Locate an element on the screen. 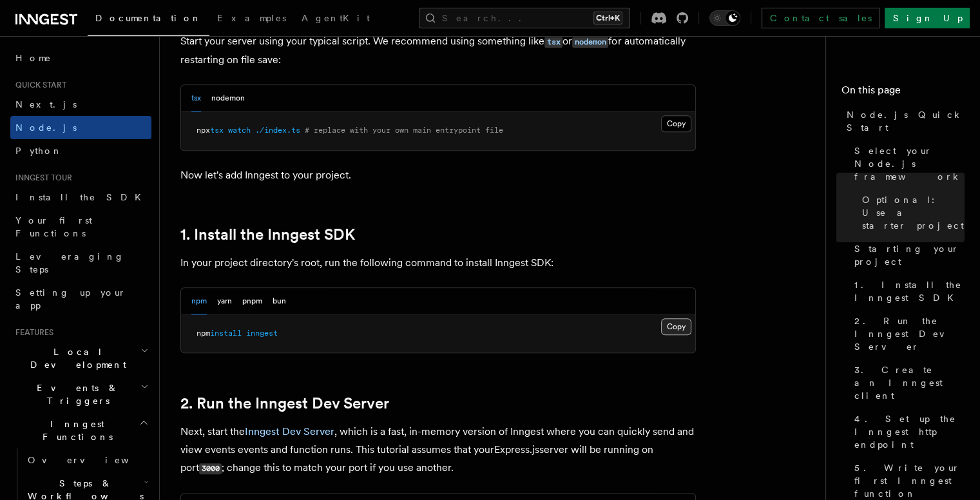  span: Inngest Functions is located at coordinates (75, 431).